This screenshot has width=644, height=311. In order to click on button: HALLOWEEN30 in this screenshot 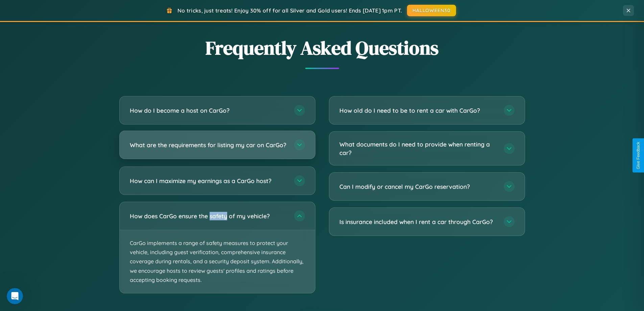, I will do `click(431, 10)`.